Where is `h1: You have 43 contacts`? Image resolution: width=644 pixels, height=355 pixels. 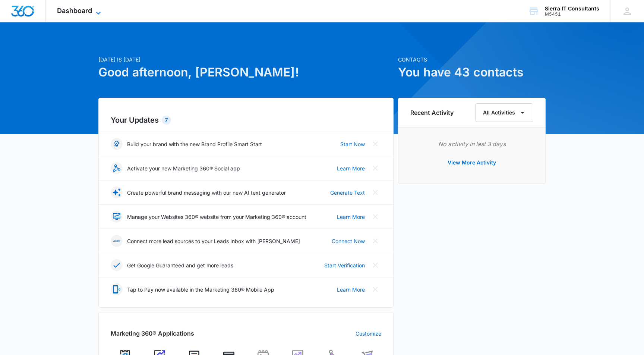 h1: You have 43 contacts is located at coordinates (471, 73).